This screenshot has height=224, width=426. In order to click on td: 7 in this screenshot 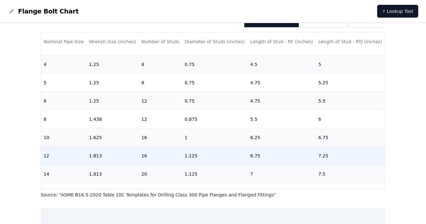, I will do `click(282, 174)`.